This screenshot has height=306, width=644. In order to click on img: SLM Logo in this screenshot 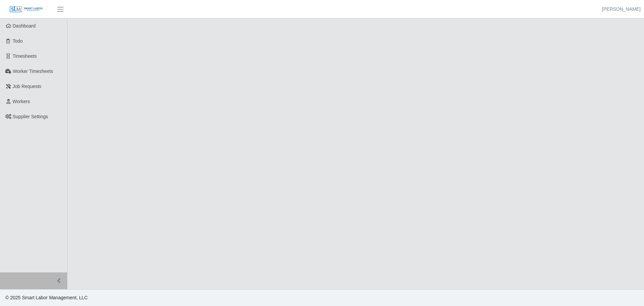, I will do `click(26, 9)`.